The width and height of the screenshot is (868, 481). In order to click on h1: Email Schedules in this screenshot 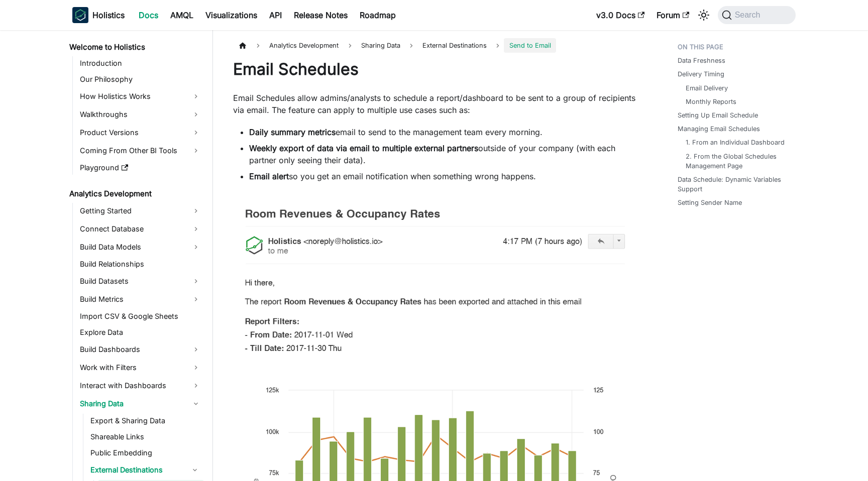, I will do `click(435, 69)`.